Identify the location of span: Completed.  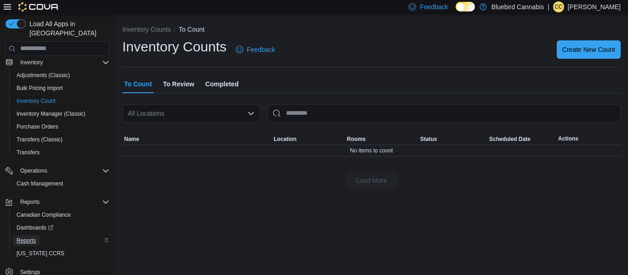
(222, 84).